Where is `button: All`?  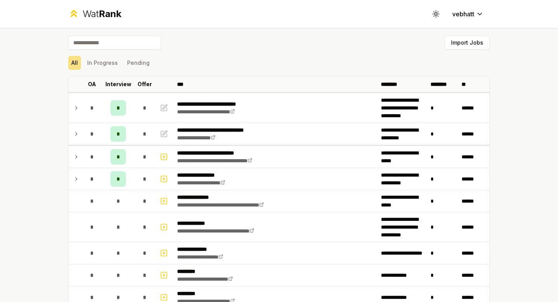
button: All is located at coordinates (74, 63).